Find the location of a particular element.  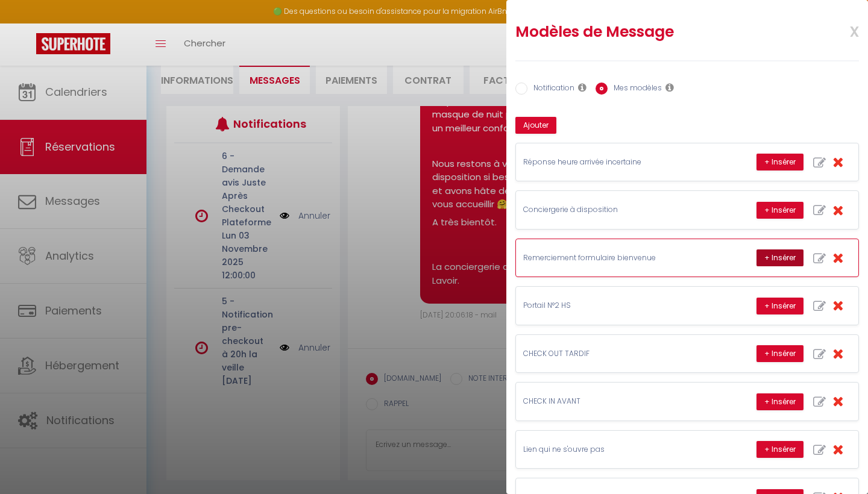

span: x is located at coordinates (840, 30).